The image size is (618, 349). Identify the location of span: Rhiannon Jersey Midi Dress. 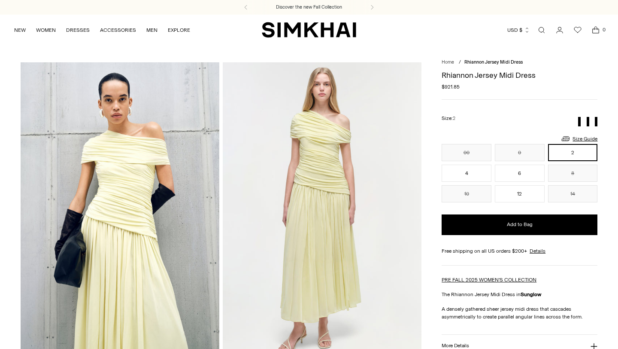
(494, 62).